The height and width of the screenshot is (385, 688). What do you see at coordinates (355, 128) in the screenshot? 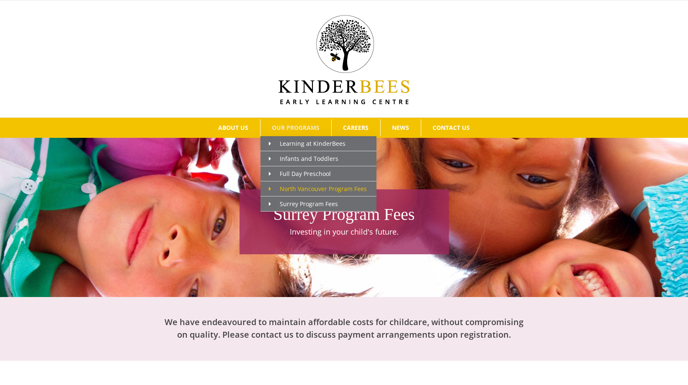
I see `span: CAREERS` at bounding box center [355, 128].